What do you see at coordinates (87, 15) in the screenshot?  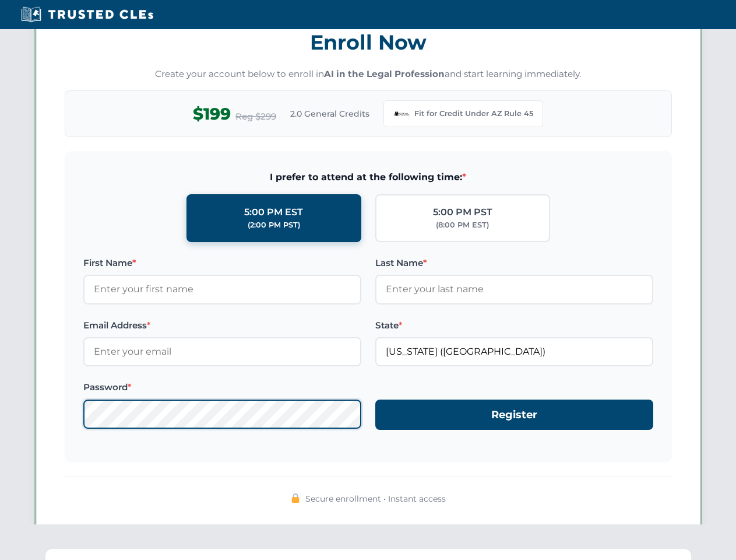 I see `img: Trusted CLEs` at bounding box center [87, 15].